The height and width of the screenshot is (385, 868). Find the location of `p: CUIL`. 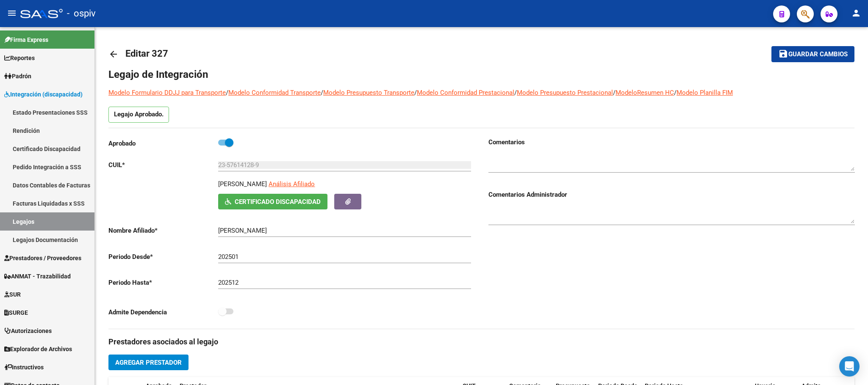

p: CUIL is located at coordinates (163, 165).